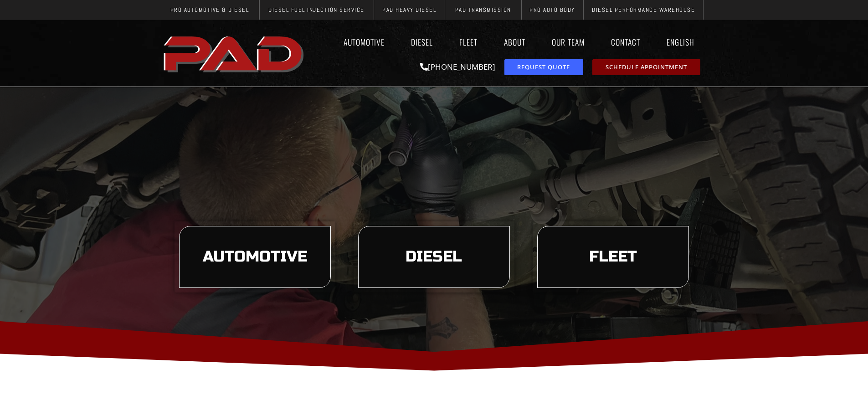 This screenshot has width=868, height=395. Describe the element at coordinates (210, 10) in the screenshot. I see `span: Pro Automotive & Diesel` at that location.